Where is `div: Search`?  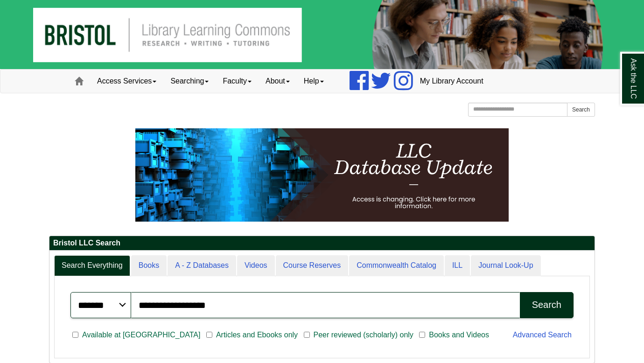 div: Search is located at coordinates (547, 305).